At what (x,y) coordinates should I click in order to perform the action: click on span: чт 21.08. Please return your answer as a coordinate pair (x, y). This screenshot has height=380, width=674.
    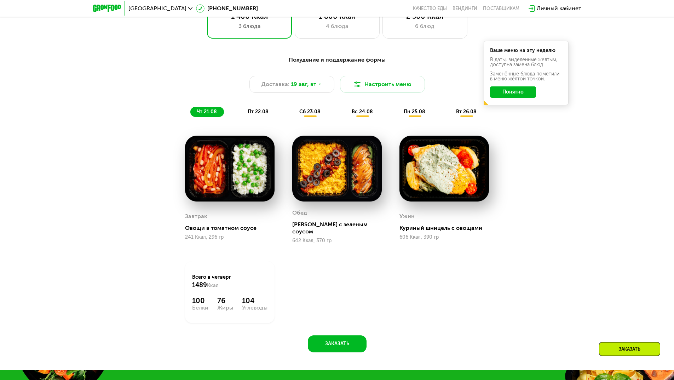
    Looking at the image, I should click on (207, 111).